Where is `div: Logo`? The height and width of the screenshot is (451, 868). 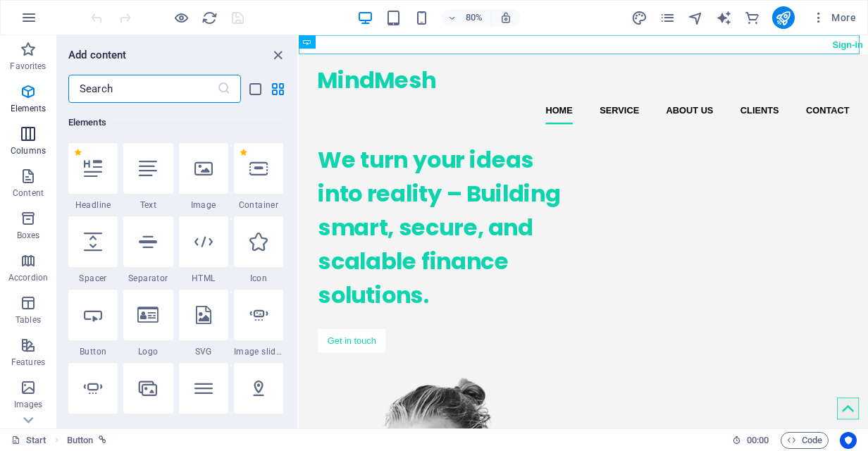 div: Logo is located at coordinates (148, 323).